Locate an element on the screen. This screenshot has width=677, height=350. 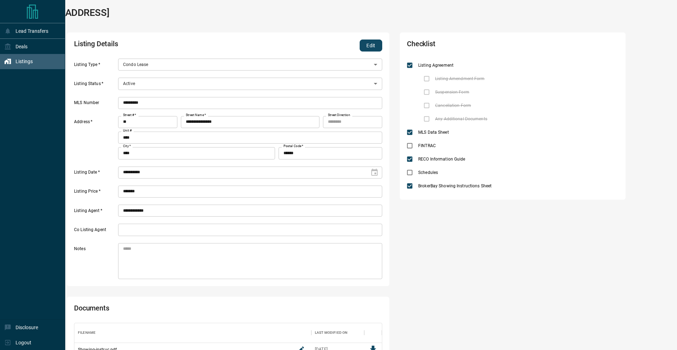
label: Listing Type is located at coordinates (95, 66).